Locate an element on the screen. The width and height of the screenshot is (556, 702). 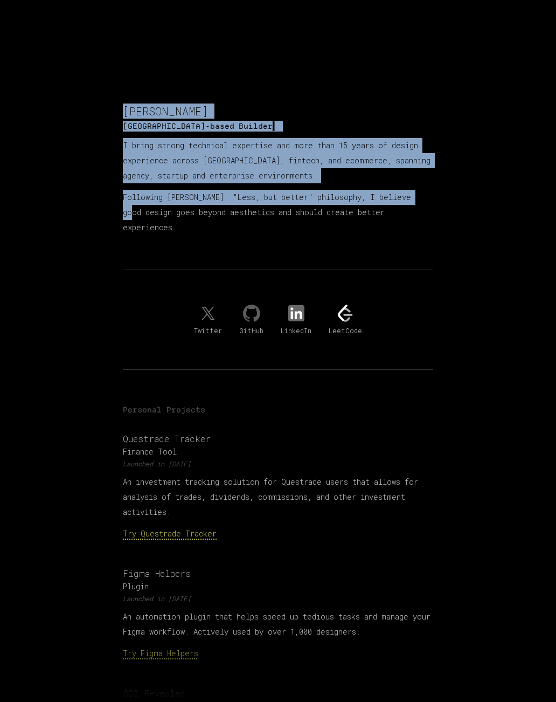
a: LeetCode is located at coordinates (345, 320).